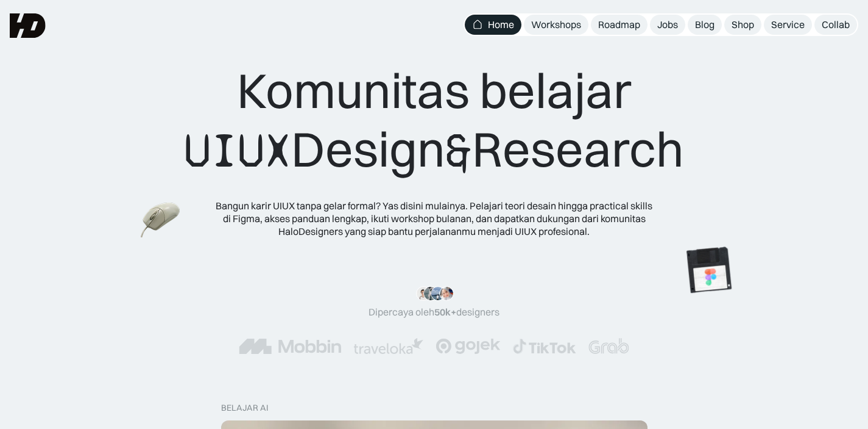 This screenshot has width=868, height=429. What do you see at coordinates (705, 24) in the screenshot?
I see `div: Blog` at bounding box center [705, 24].